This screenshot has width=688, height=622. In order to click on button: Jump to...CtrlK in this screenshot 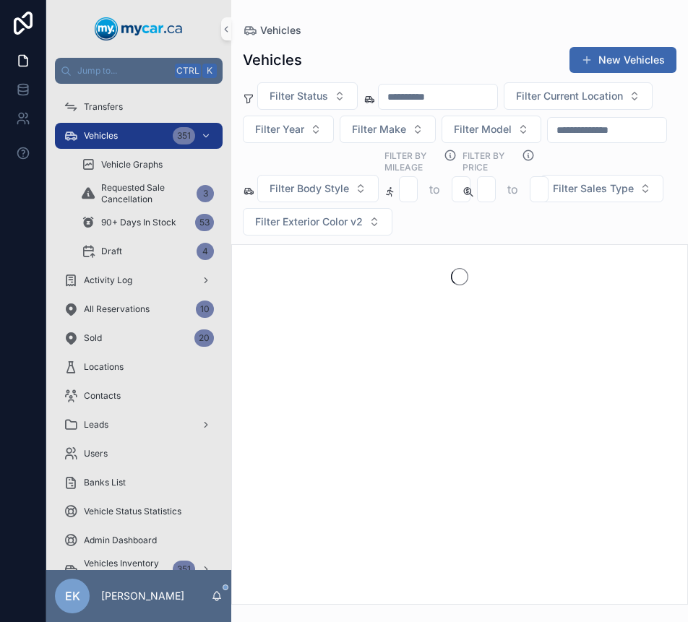, I will do `click(139, 71)`.